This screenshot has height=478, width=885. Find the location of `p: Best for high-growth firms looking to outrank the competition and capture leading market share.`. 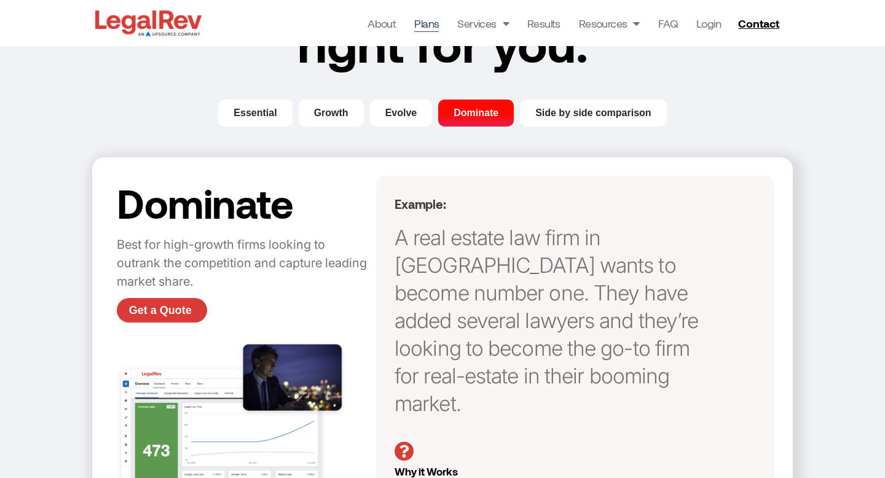

p: Best for high-growth firms looking to outrank the competition and capture leading market share. is located at coordinates (243, 264).